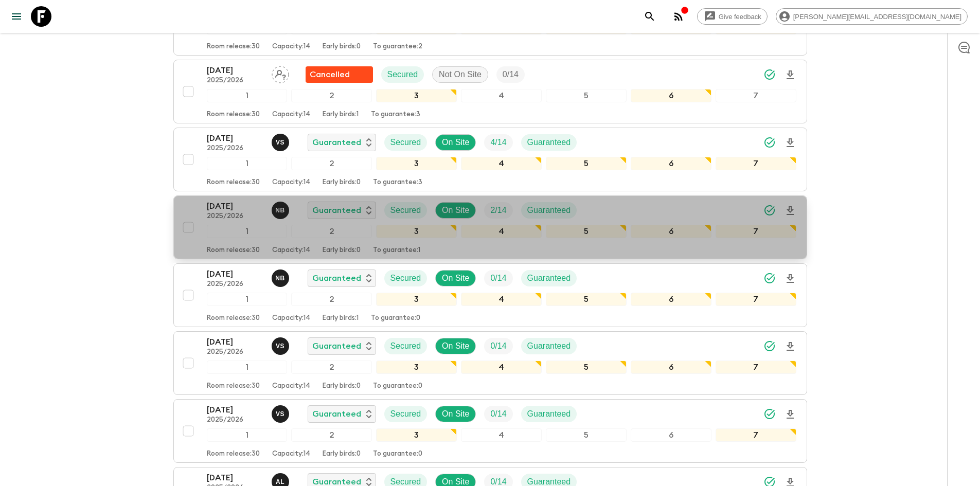  What do you see at coordinates (498, 143) in the screenshot?
I see `p: 4 / 14` at bounding box center [498, 143].